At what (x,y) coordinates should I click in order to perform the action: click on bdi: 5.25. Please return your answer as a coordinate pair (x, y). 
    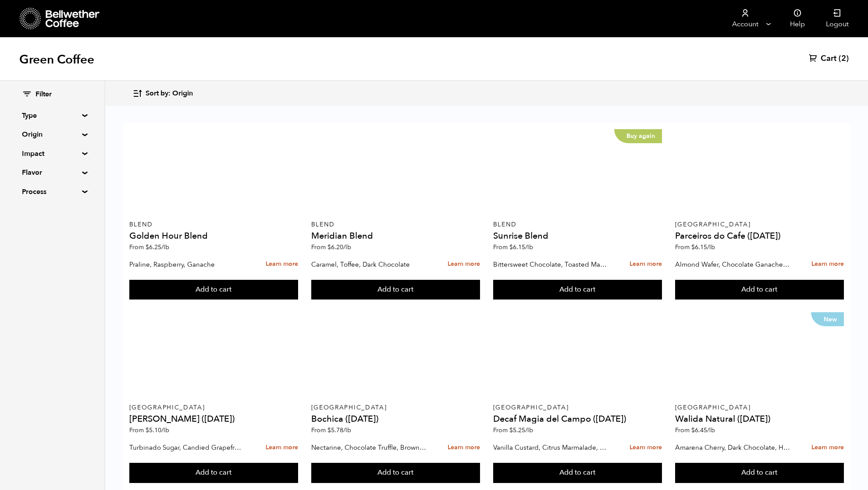
    Looking at the image, I should click on (521, 430).